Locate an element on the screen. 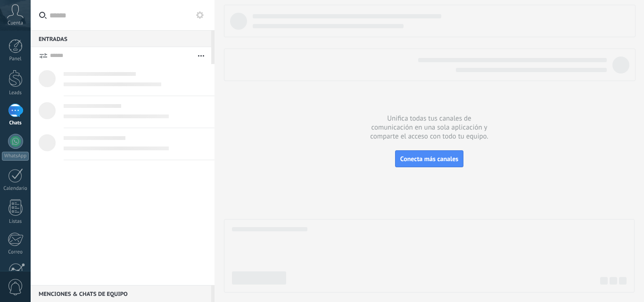 The height and width of the screenshot is (302, 644). div: Panel is located at coordinates (16, 59).